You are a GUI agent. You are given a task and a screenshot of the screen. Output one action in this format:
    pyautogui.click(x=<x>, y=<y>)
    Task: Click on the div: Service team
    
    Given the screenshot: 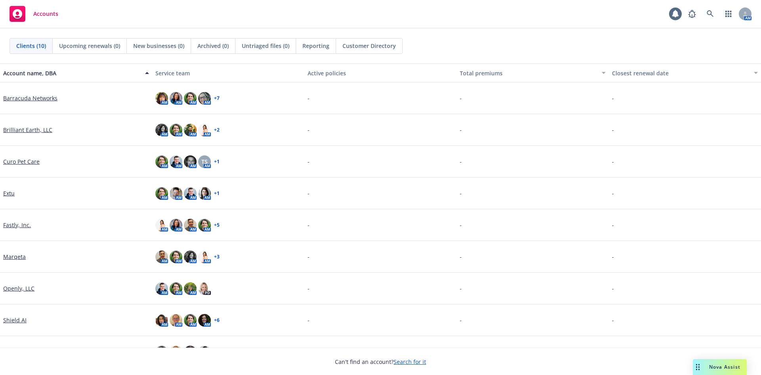 What is the action you would take?
    pyautogui.click(x=228, y=73)
    